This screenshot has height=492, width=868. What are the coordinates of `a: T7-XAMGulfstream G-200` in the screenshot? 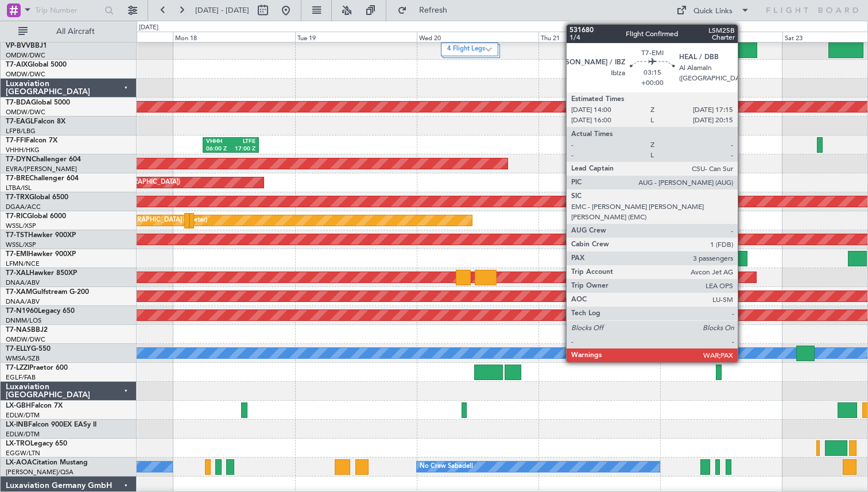 It's located at (47, 292).